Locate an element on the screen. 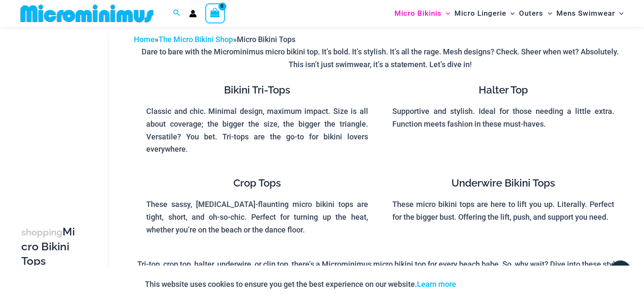 The width and height of the screenshot is (644, 303). span: Micro Bikinis is located at coordinates (417, 13).